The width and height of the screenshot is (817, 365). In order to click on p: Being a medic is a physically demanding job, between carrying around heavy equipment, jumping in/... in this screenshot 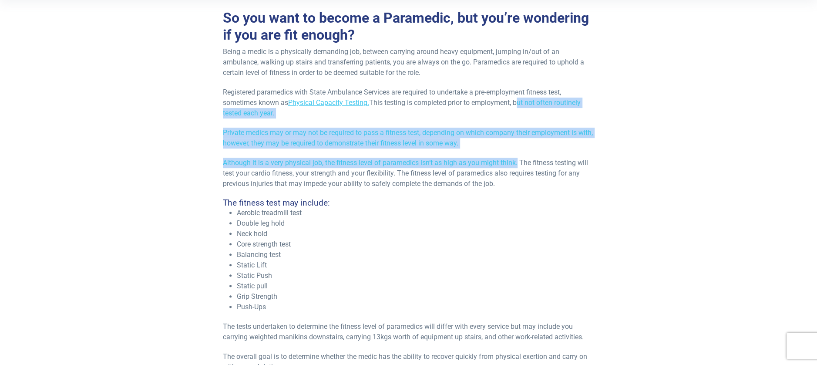, I will do `click(408, 62)`.